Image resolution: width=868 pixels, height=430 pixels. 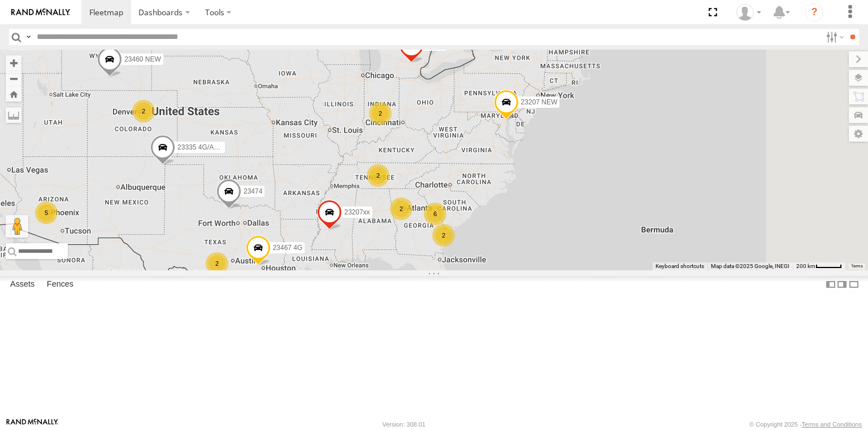 What do you see at coordinates (288, 248) in the screenshot?
I see `span: 23467 4G` at bounding box center [288, 248].